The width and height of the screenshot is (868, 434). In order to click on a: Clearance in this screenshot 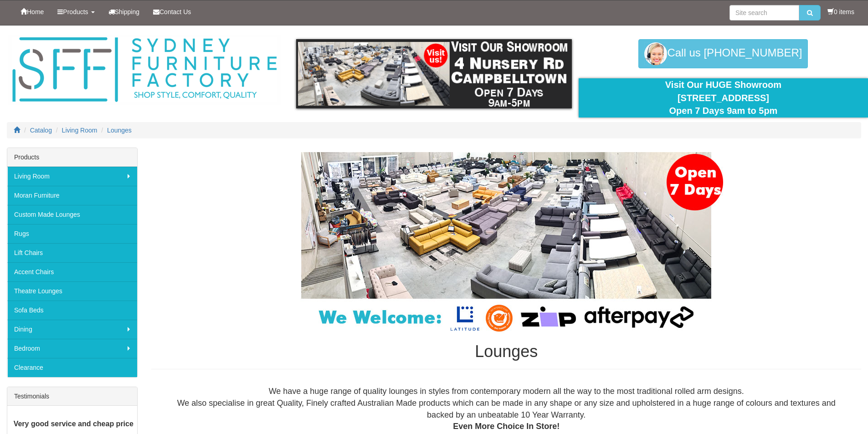, I will do `click(72, 368)`.